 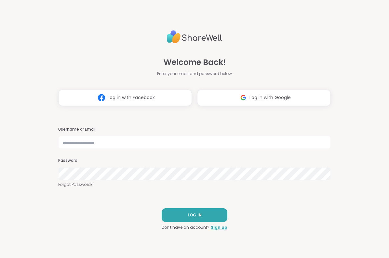 I want to click on span: Log in with Google, so click(x=270, y=98).